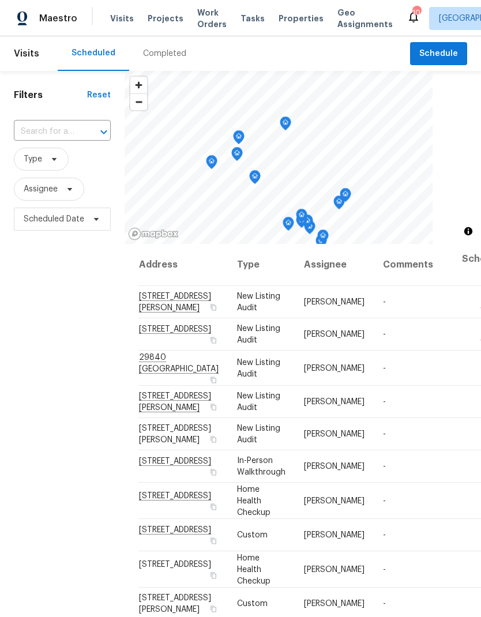 This screenshot has width=481, height=617. What do you see at coordinates (40, 189) in the screenshot?
I see `span: Assignee` at bounding box center [40, 189].